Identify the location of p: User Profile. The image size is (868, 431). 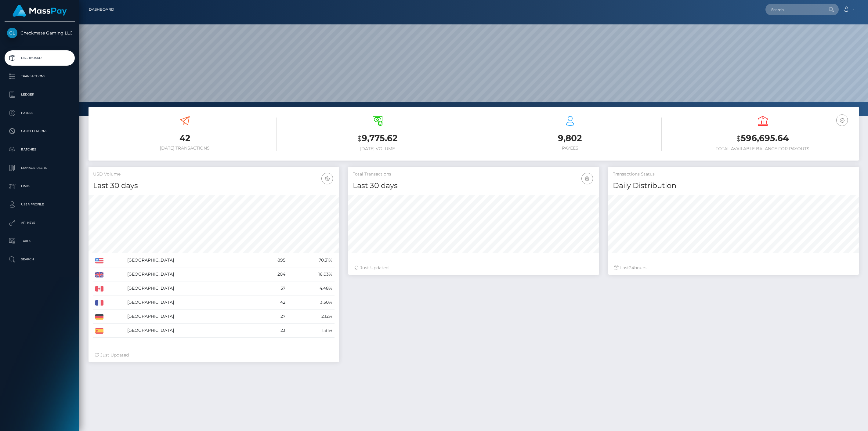
(40, 205).